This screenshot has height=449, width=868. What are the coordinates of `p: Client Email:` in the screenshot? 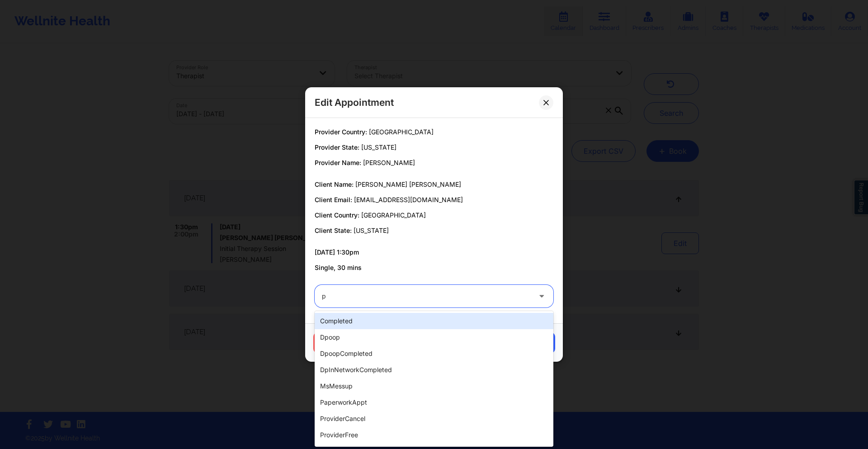 It's located at (434, 200).